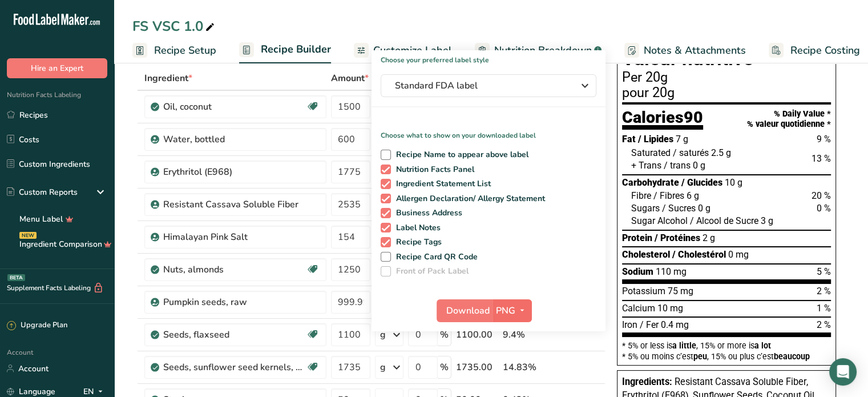  What do you see at coordinates (413, 50) in the screenshot?
I see `span: Customize Label` at bounding box center [413, 50].